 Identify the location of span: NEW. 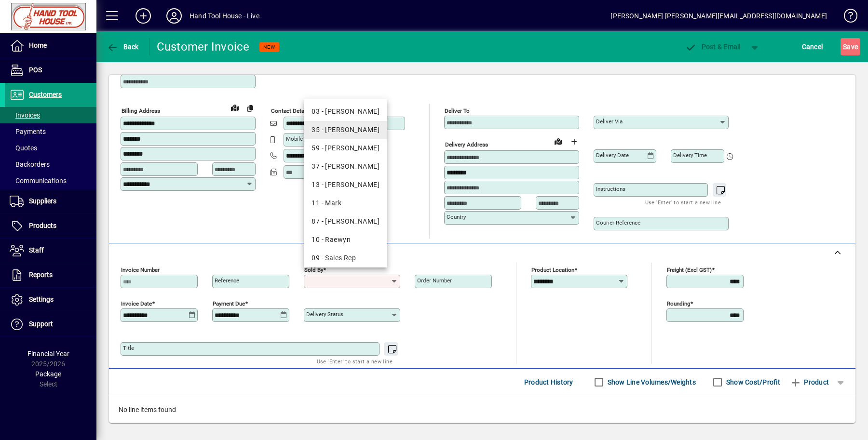
(269, 47).